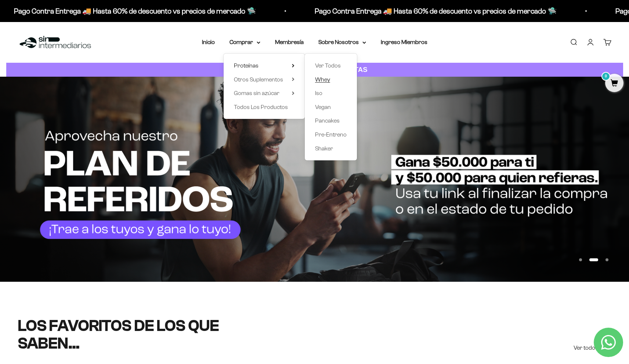 This screenshot has height=364, width=629. I want to click on a: Shaker, so click(331, 149).